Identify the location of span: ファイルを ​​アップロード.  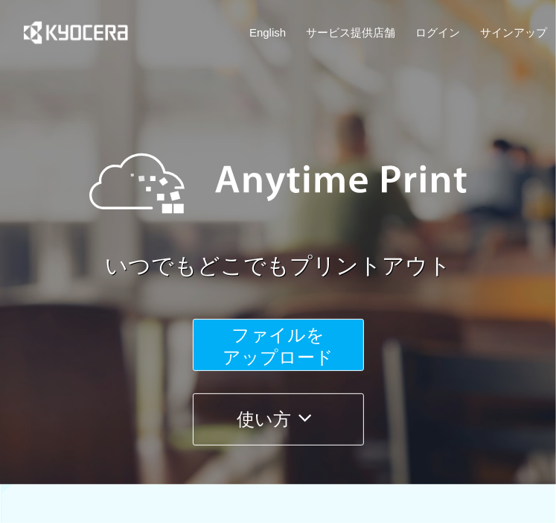
(278, 346).